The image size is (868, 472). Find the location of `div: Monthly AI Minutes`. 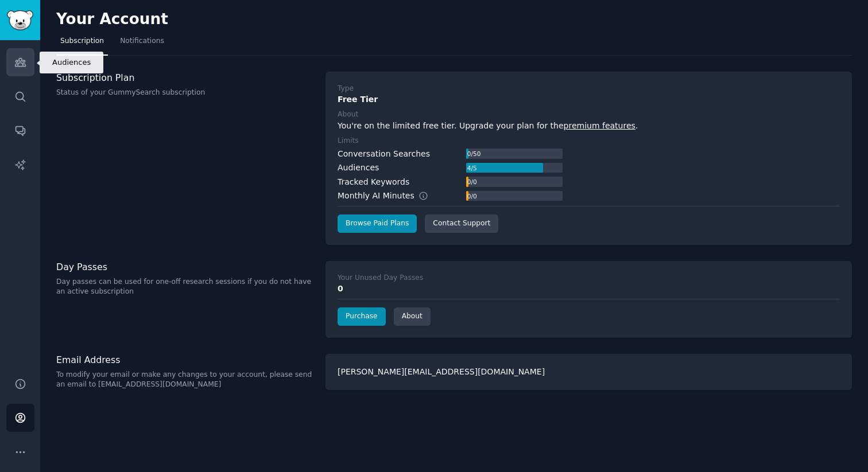

div: Monthly AI Minutes is located at coordinates (389, 196).